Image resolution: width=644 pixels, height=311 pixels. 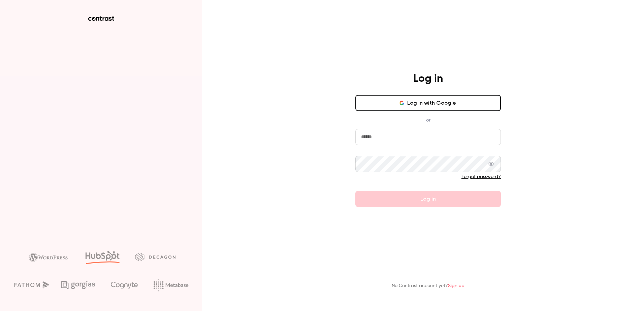 What do you see at coordinates (428, 286) in the screenshot?
I see `p: No Contrast account yet?` at bounding box center [428, 286].